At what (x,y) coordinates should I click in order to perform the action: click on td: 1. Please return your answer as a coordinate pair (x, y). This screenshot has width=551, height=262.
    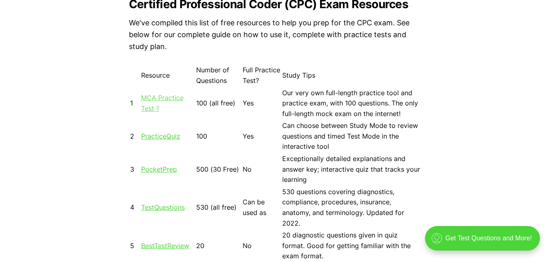
    Looking at the image, I should click on (135, 103).